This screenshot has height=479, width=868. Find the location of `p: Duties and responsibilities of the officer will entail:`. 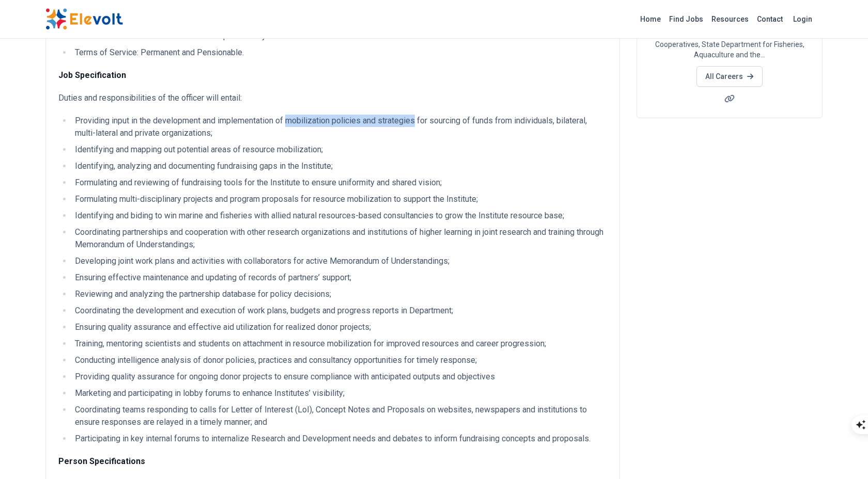

p: Duties and responsibilities of the officer will entail: is located at coordinates (333, 99).